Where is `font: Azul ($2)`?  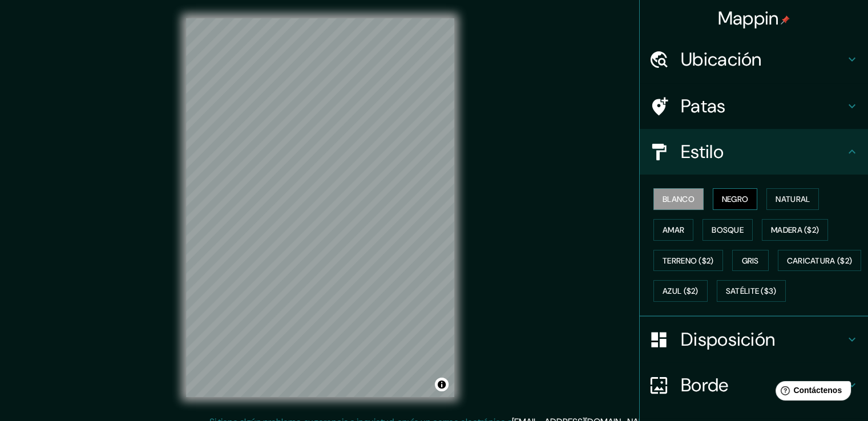 font: Azul ($2) is located at coordinates (680, 292).